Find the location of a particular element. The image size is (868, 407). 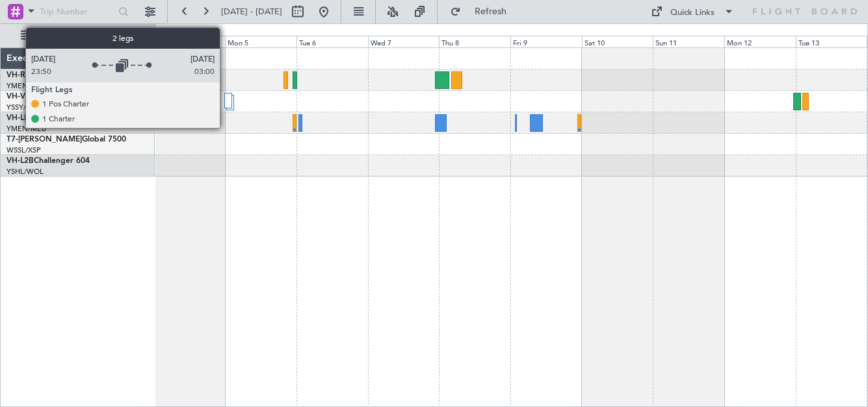

div: Mon 12 is located at coordinates (760, 42).